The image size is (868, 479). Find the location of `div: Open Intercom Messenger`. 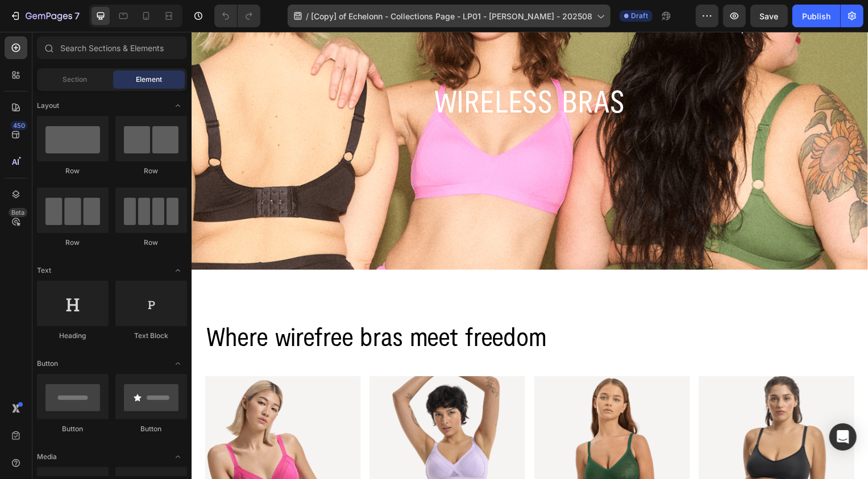

div: Open Intercom Messenger is located at coordinates (843, 437).